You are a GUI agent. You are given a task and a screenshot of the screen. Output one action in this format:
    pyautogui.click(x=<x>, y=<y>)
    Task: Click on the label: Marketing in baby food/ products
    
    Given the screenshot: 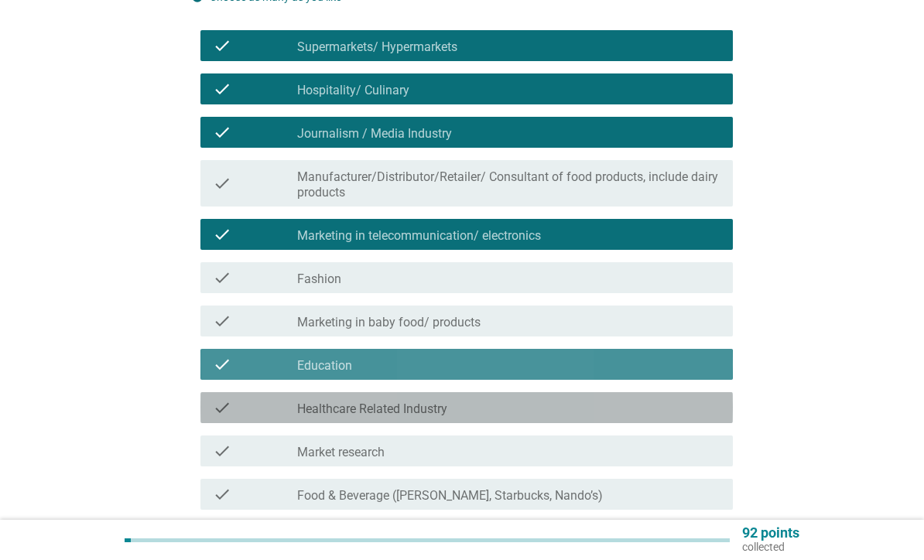 What is the action you would take?
    pyautogui.click(x=389, y=323)
    